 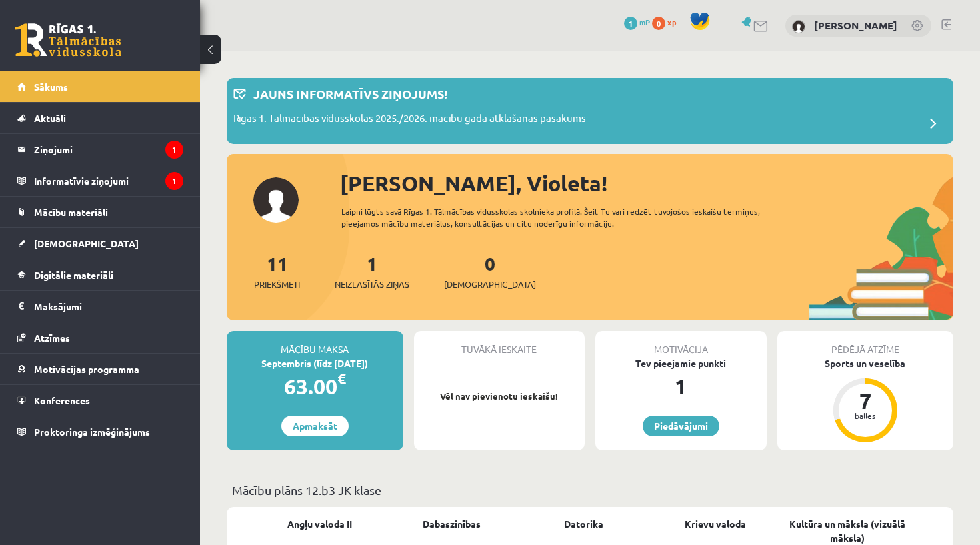 I want to click on a: Mācību materiāli, so click(x=100, y=212).